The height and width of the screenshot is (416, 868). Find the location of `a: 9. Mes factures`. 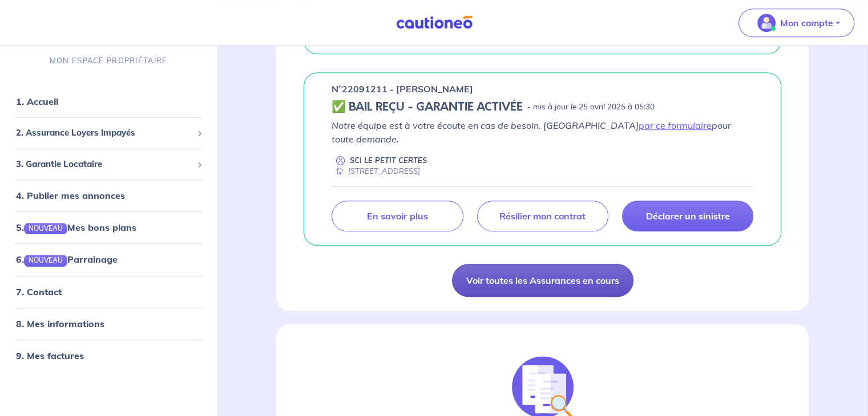

a: 9. Mes factures is located at coordinates (49, 356).